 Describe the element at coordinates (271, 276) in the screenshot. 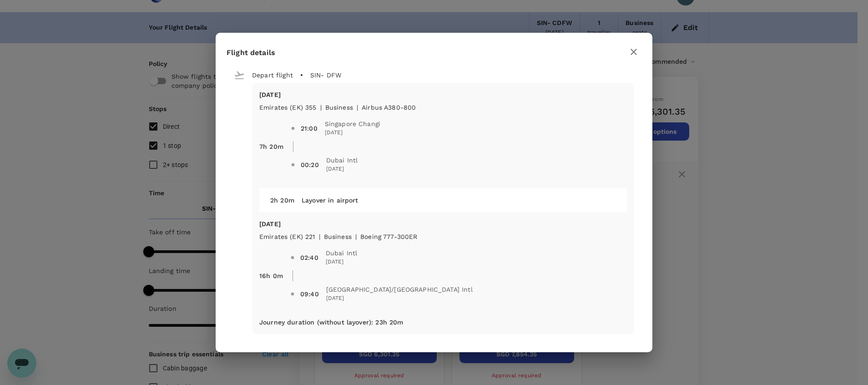

I see `p: 16h 0m` at that location.